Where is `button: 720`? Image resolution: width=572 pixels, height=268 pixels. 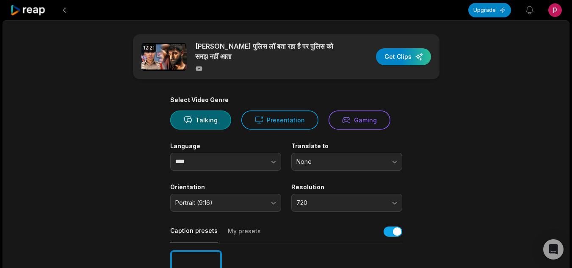
button: 720 is located at coordinates (347, 203).